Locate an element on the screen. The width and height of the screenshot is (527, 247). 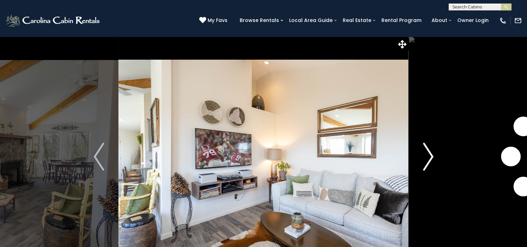
a: Browse Rentals is located at coordinates (259, 20).